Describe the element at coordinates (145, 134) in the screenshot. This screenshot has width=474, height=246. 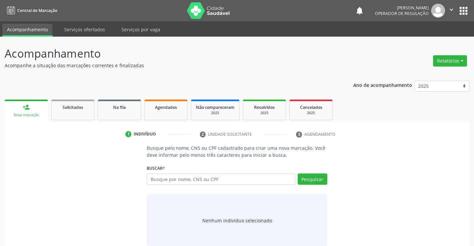
I see `div: Indivíduo` at that location.